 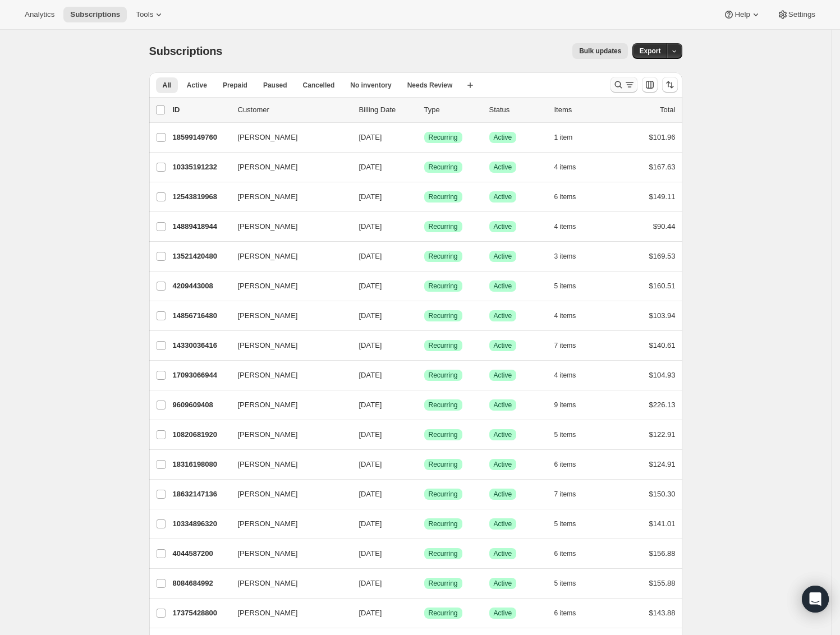 What do you see at coordinates (571, 256) in the screenshot?
I see `button: 3 items` at bounding box center [571, 256].